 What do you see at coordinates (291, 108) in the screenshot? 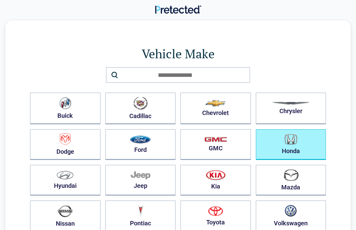
I see `button: Chrysler` at bounding box center [291, 108].